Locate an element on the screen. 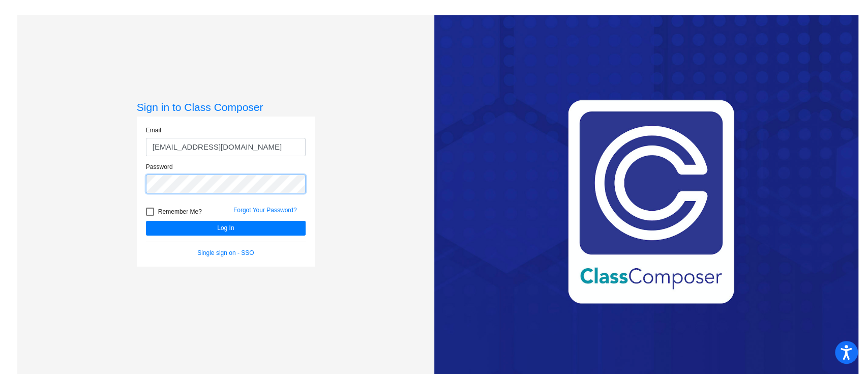 This screenshot has height=374, width=868. label: Password is located at coordinates (159, 167).